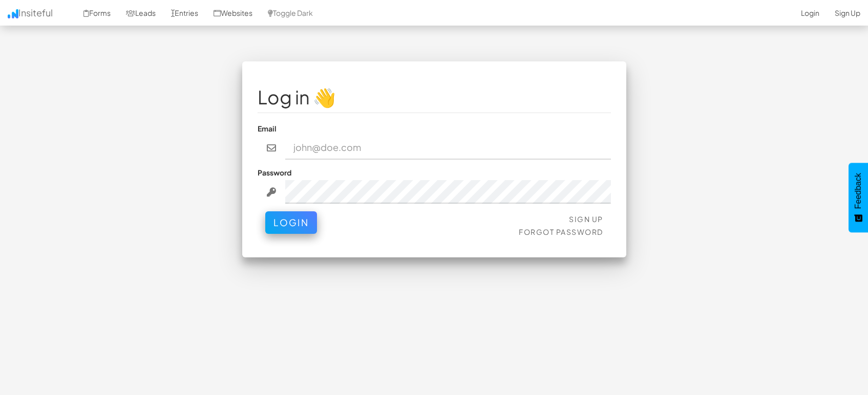  I want to click on a: Sign Up, so click(586, 219).